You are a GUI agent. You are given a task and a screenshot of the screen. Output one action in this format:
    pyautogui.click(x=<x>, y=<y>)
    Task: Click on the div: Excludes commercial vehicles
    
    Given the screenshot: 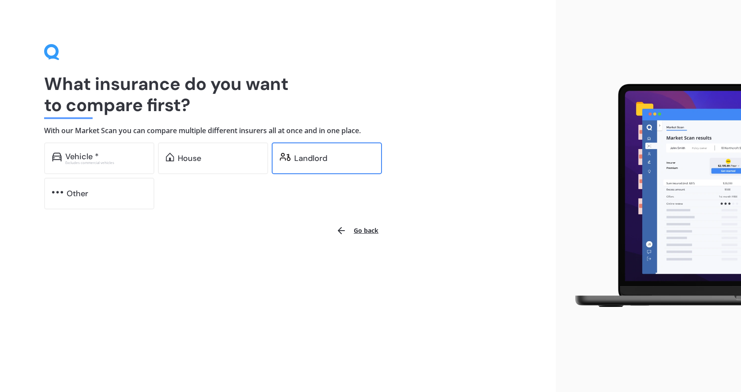 What is the action you would take?
    pyautogui.click(x=106, y=163)
    